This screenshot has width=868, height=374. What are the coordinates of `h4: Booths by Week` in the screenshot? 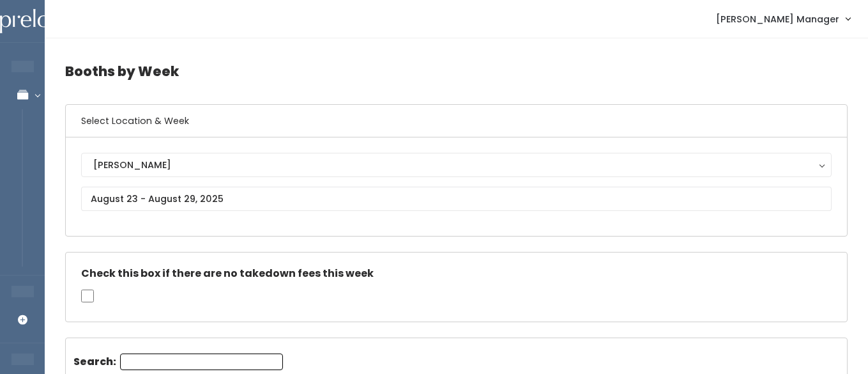 It's located at (456, 71).